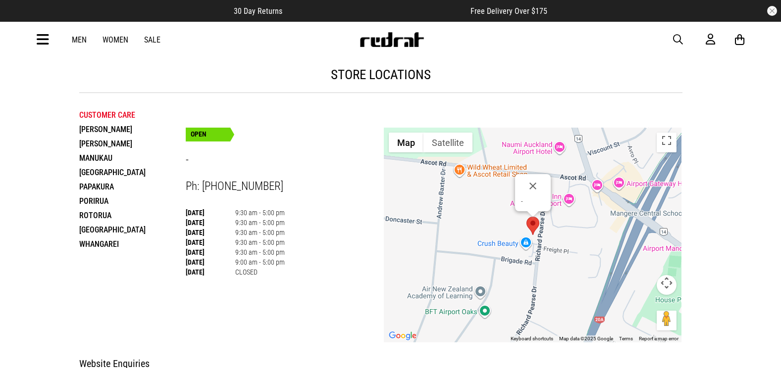 The height and width of the screenshot is (368, 781). I want to click on a: Men, so click(79, 40).